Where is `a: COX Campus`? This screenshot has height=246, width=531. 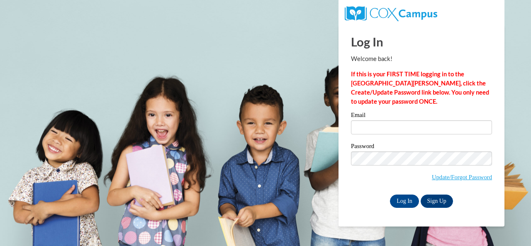
a: COX Campus is located at coordinates (391, 13).